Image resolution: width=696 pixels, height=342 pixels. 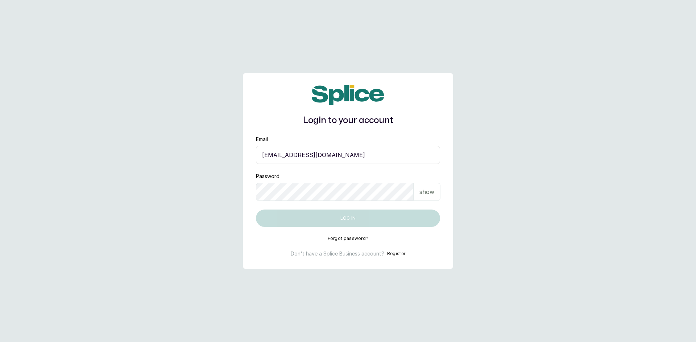 I want to click on button: Forgot password?, so click(x=348, y=239).